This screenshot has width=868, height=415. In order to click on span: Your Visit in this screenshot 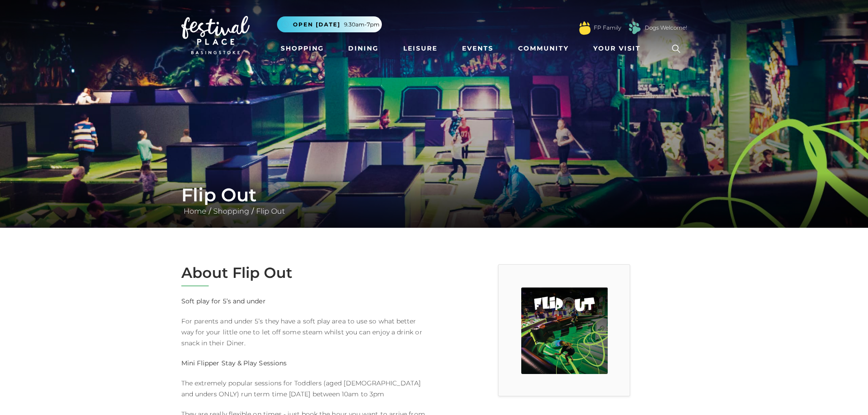, I will do `click(617, 48)`.